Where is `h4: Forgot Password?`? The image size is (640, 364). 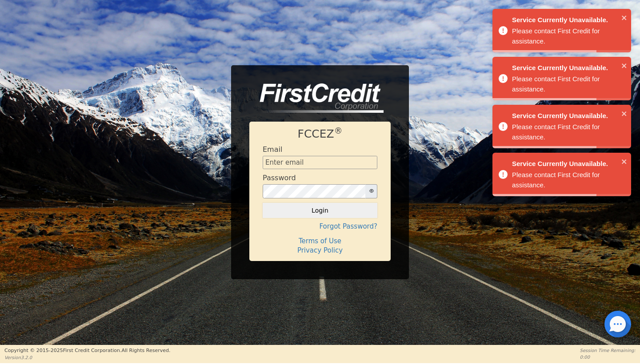 h4: Forgot Password? is located at coordinates (320, 226).